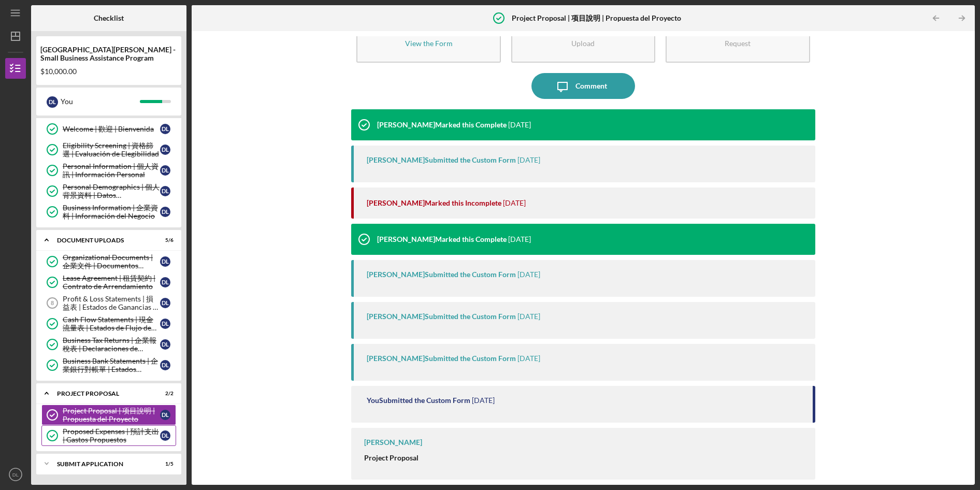 Image resolution: width=980 pixels, height=490 pixels. What do you see at coordinates (515, 203) in the screenshot?
I see `time: 2025-07-10 17:02` at bounding box center [515, 203].